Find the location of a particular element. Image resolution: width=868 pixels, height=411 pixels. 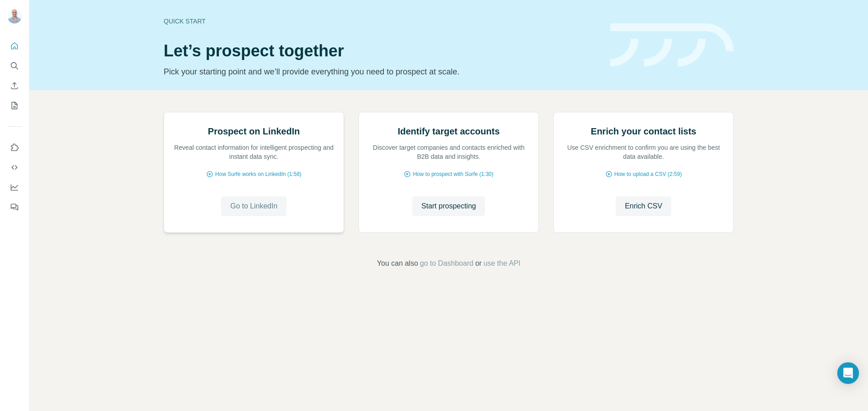

span: or is located at coordinates (478, 264).